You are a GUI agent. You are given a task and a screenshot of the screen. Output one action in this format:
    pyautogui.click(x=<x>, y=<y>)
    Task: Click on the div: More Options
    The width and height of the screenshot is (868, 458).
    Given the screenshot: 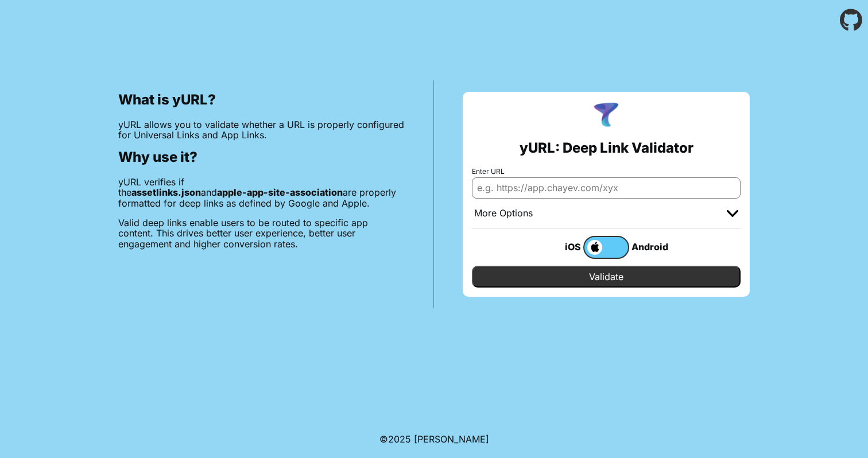 What is the action you would take?
    pyautogui.click(x=504, y=213)
    